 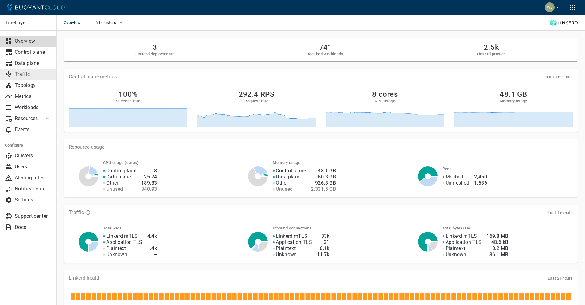 I want to click on p: Metrics, so click(x=33, y=96).